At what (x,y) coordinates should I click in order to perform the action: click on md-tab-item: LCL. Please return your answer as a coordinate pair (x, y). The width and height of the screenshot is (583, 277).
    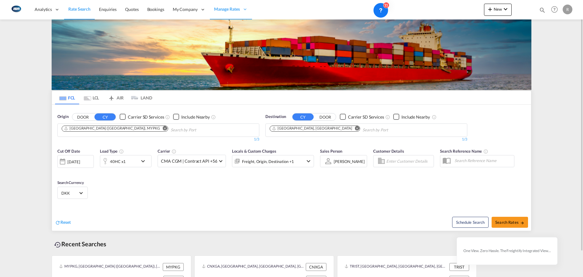
    Looking at the image, I should click on (91, 98).